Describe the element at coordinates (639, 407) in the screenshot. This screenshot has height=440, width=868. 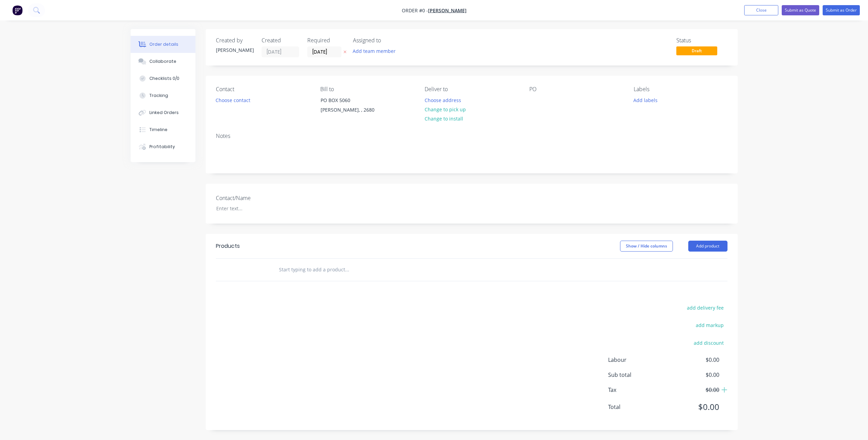
I see `span: Total` at that location.